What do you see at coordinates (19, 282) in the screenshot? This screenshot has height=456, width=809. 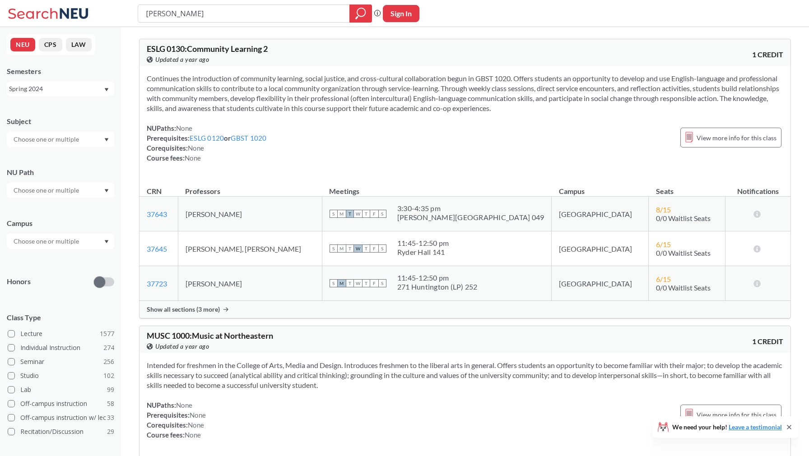 I see `p: Honors` at bounding box center [19, 282].